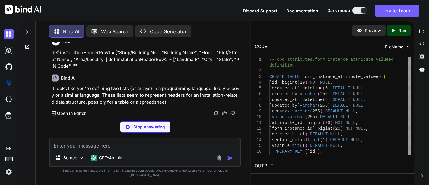 The height and width of the screenshot is (185, 429). I want to click on div: 14, so click(258, 140).